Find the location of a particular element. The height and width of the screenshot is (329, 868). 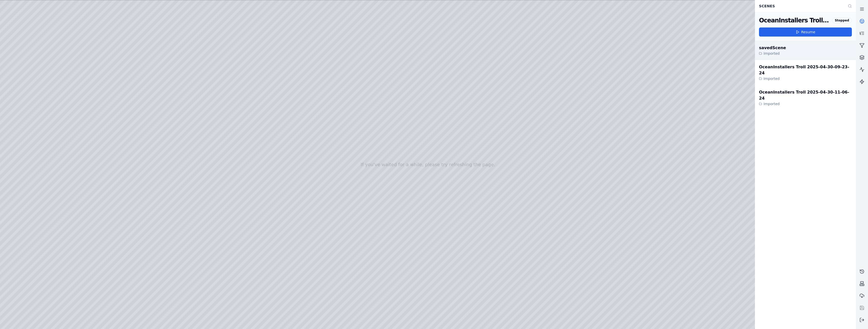

div: savedScene is located at coordinates (772, 48).